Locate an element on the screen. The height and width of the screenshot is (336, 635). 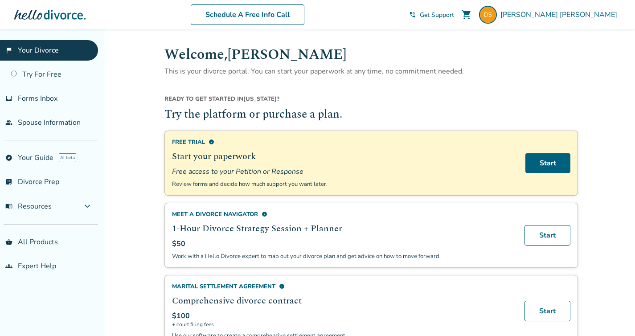
span: Resources is located at coordinates (29, 206).